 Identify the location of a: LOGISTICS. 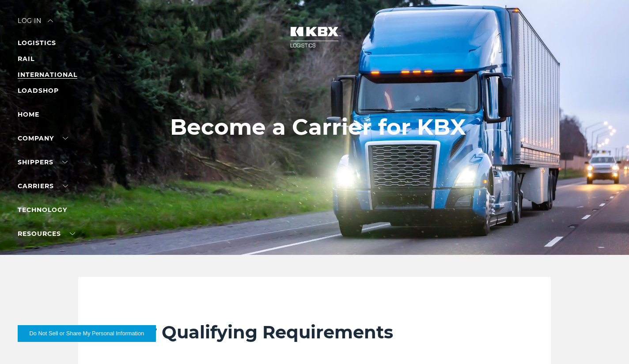
(37, 43).